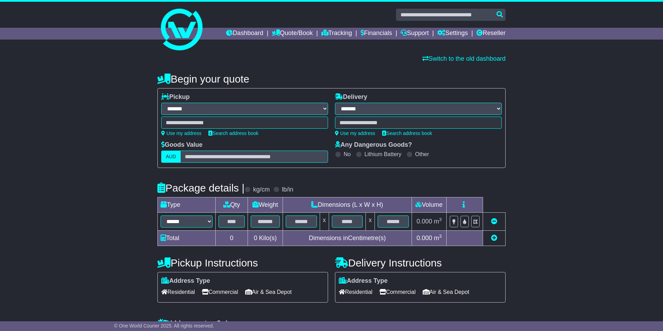  What do you see at coordinates (243, 263) in the screenshot?
I see `h4: Pickup Instructions` at bounding box center [243, 263].